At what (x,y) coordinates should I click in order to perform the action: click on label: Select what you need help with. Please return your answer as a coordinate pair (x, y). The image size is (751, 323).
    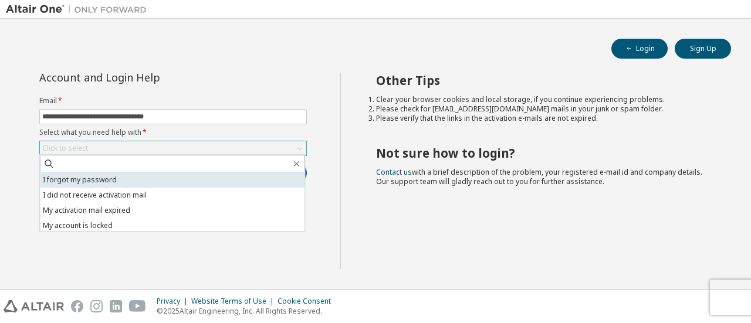
    Looking at the image, I should click on (173, 133).